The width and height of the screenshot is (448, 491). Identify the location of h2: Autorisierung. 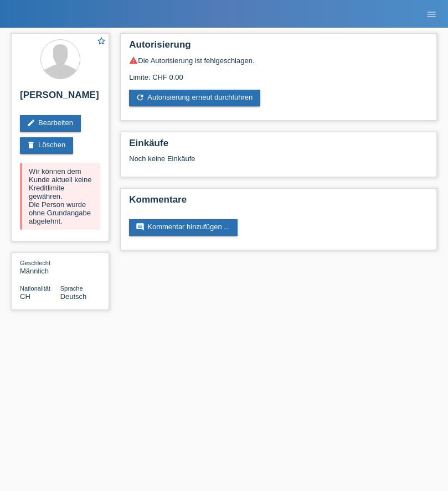
(279, 48).